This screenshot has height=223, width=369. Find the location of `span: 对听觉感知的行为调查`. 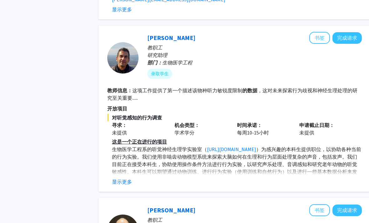

span: 对听觉感知的行为调查 is located at coordinates (234, 118).